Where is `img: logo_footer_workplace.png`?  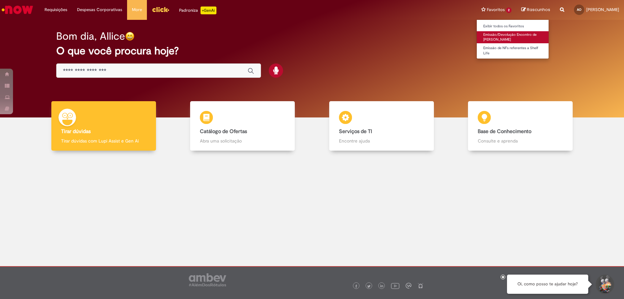
img: logo_footer_workplace.png is located at coordinates (408, 285).